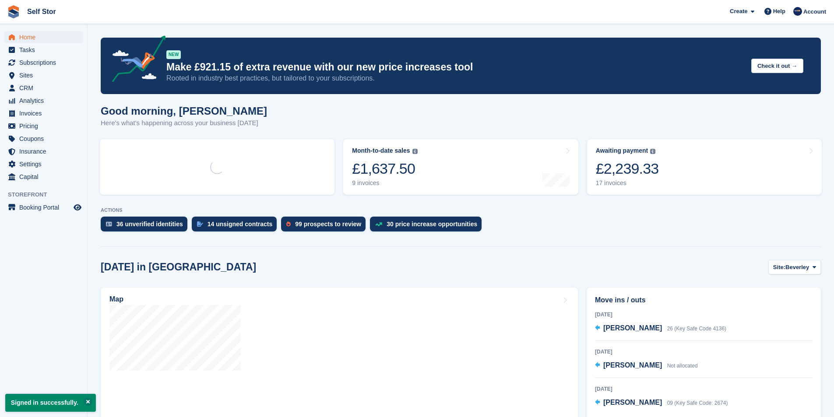 The image size is (834, 417). Describe the element at coordinates (797, 268) in the screenshot. I see `span: Beverley` at that location.